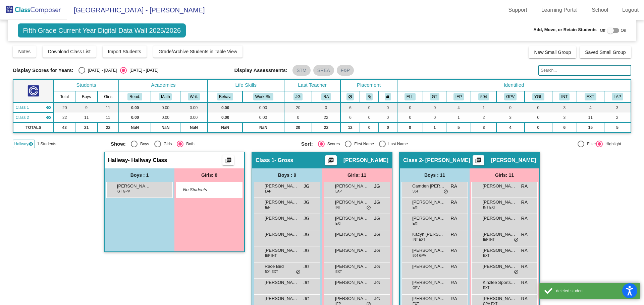 The width and height of the screenshot is (644, 305). What do you see at coordinates (69, 52) in the screenshot?
I see `button: Download Class List` at bounding box center [69, 52].